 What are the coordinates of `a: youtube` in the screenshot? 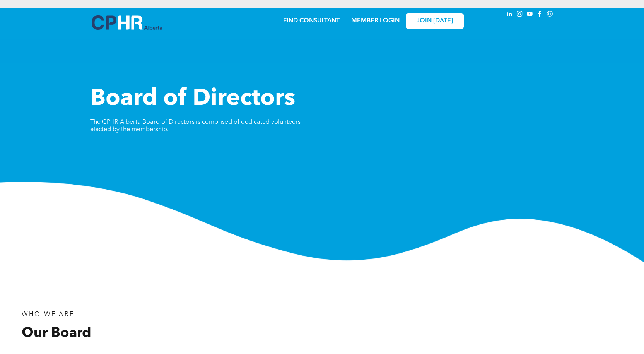 It's located at (529, 15).